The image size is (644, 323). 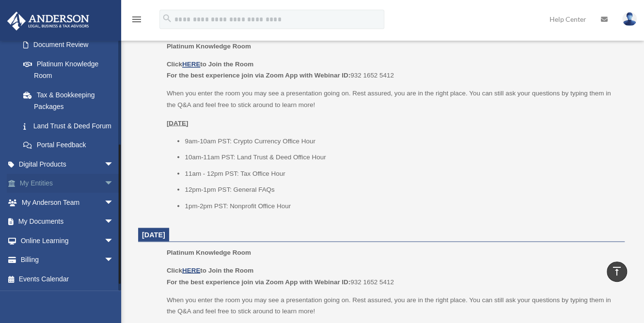 What do you see at coordinates (617, 271) in the screenshot?
I see `i: vertical_align_top` at bounding box center [617, 271].